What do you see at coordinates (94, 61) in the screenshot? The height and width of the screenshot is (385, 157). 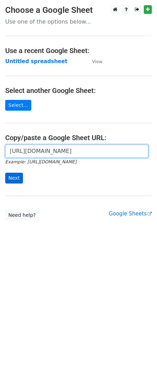 I see `a: View` at bounding box center [94, 61].